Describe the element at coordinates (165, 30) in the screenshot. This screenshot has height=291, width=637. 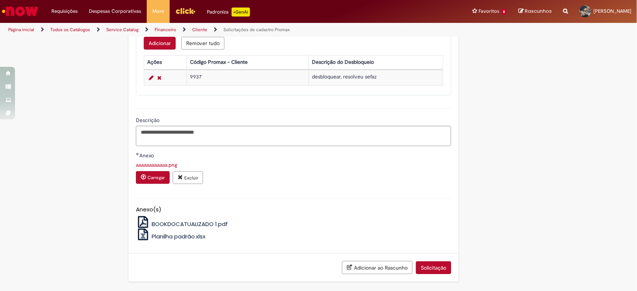
I see `a: Financeiro` at that location.